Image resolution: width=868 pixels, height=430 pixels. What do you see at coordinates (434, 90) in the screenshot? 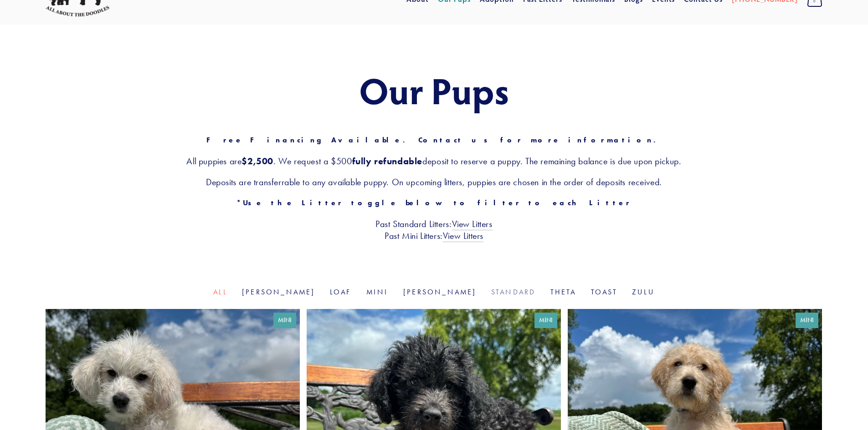
I see `h1: Our Pups` at bounding box center [434, 90].